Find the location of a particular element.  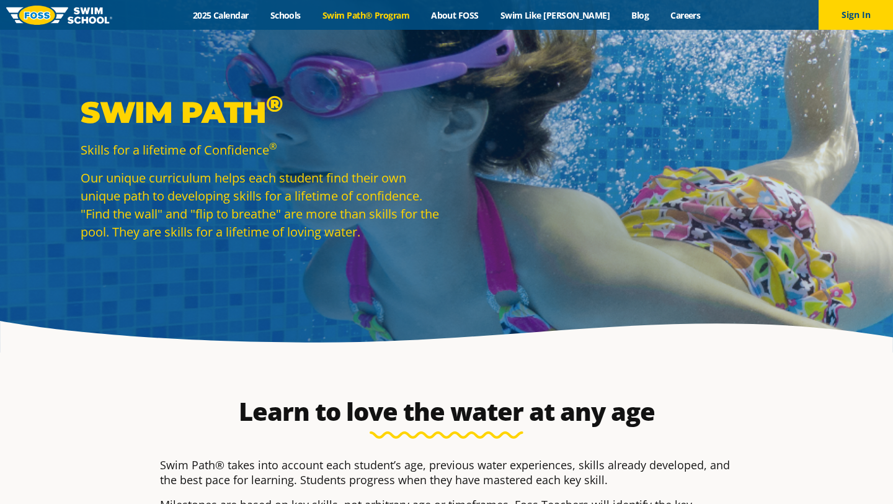

p: Our unique curriculum helps each student find their own unique path to developing skills for a li... is located at coordinates (261, 205).